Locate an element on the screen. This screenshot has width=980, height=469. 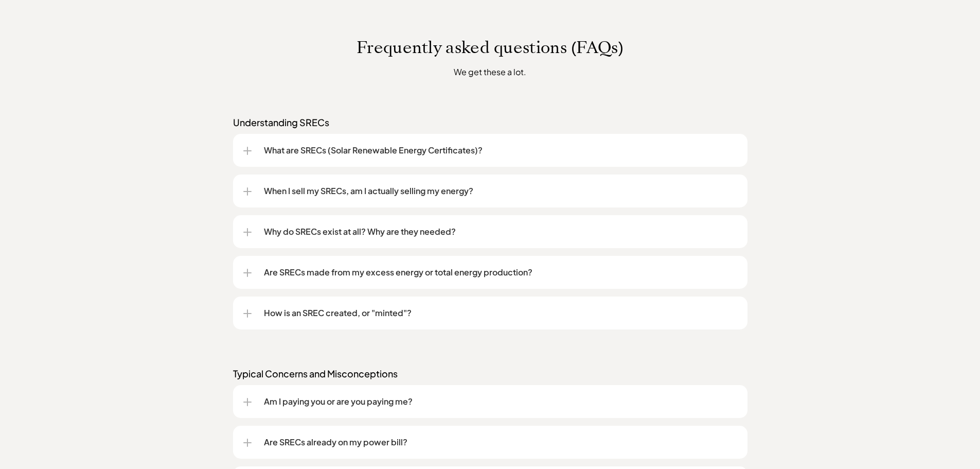
p: What are SRECs (Solar Renewable Energy Certificates)? is located at coordinates (500, 150).